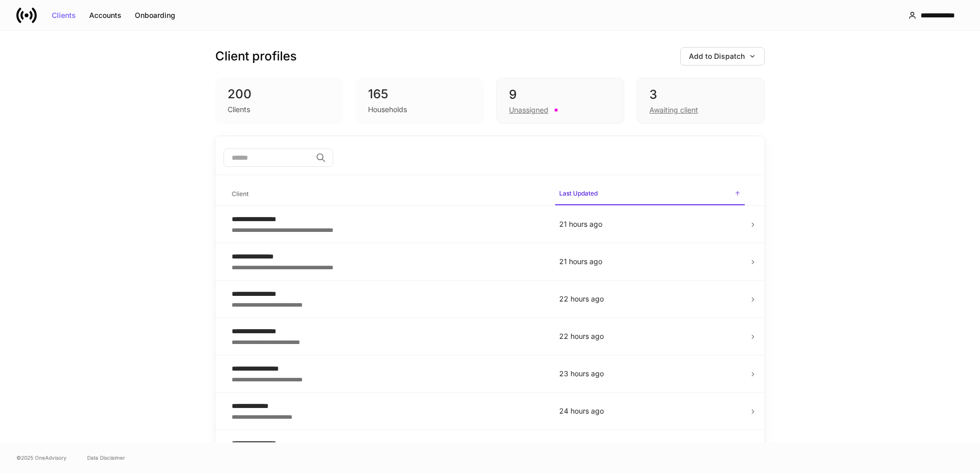  What do you see at coordinates (722, 56) in the screenshot?
I see `div: Add to Dispatch` at bounding box center [722, 56].